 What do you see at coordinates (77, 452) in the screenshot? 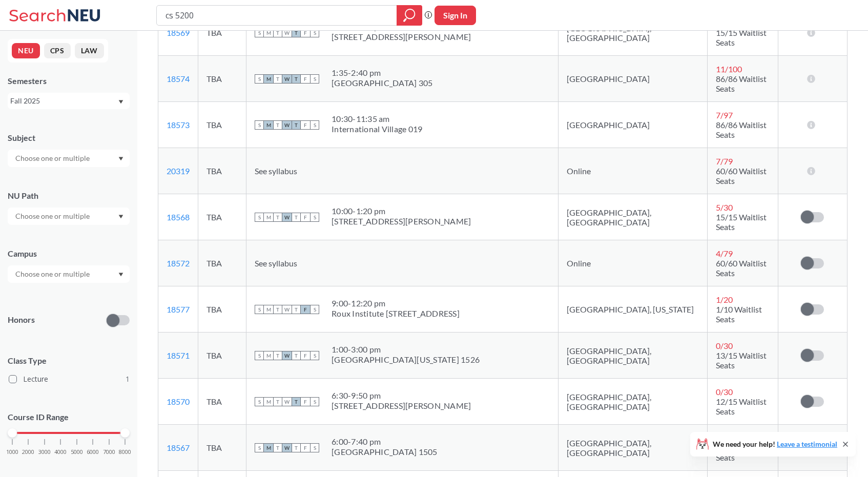
I see `span: 5000` at bounding box center [77, 452].